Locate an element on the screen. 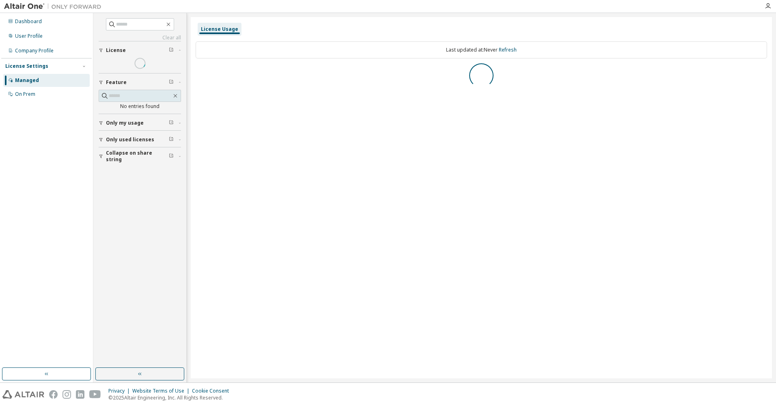 Image resolution: width=776 pixels, height=406 pixels. a: Refresh is located at coordinates (508, 50).